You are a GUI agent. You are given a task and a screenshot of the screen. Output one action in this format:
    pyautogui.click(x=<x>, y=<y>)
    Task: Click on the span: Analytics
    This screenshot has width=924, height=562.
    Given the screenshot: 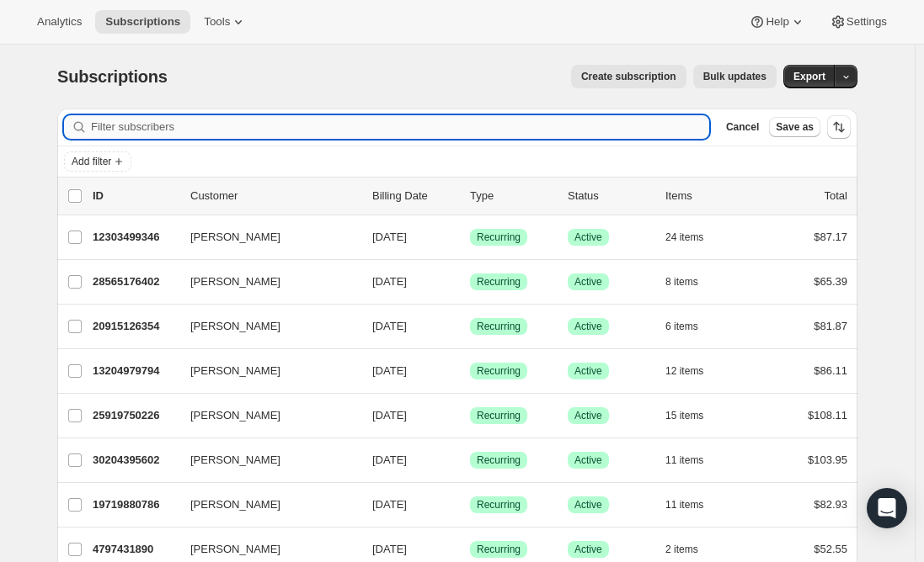 What is the action you would take?
    pyautogui.click(x=59, y=21)
    